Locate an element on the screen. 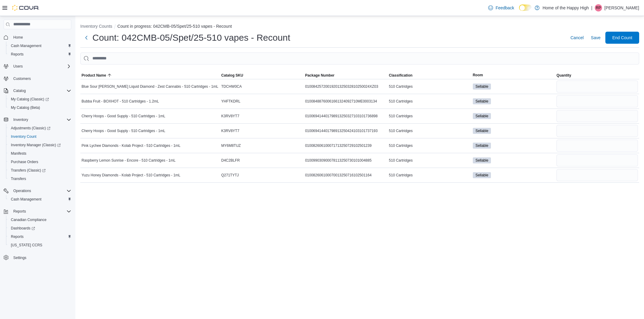  span: End Count is located at coordinates (622, 38).